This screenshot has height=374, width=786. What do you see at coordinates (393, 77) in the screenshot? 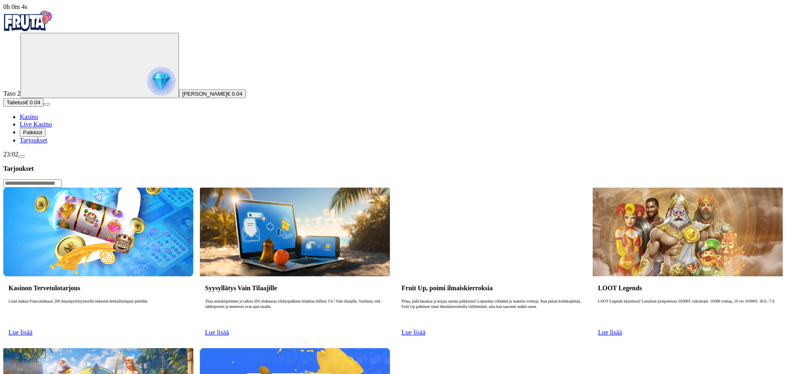
I see `nav: Primary` at bounding box center [393, 77].